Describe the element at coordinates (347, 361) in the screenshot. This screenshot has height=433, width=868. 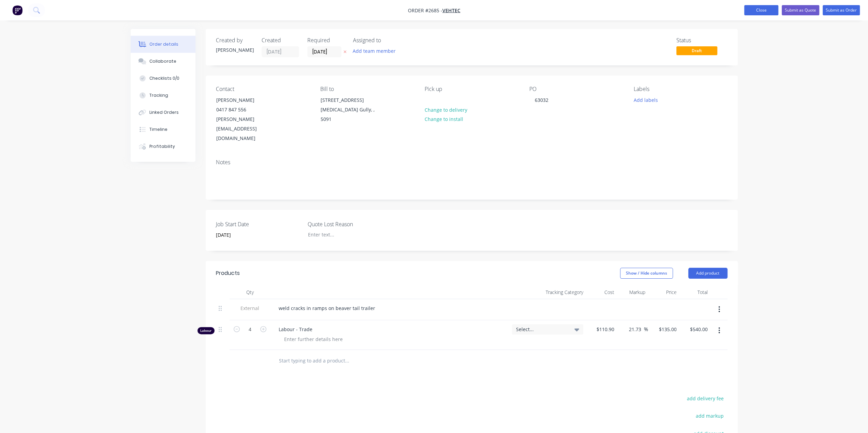
I see `input: Start typing to add a product...` at that location.